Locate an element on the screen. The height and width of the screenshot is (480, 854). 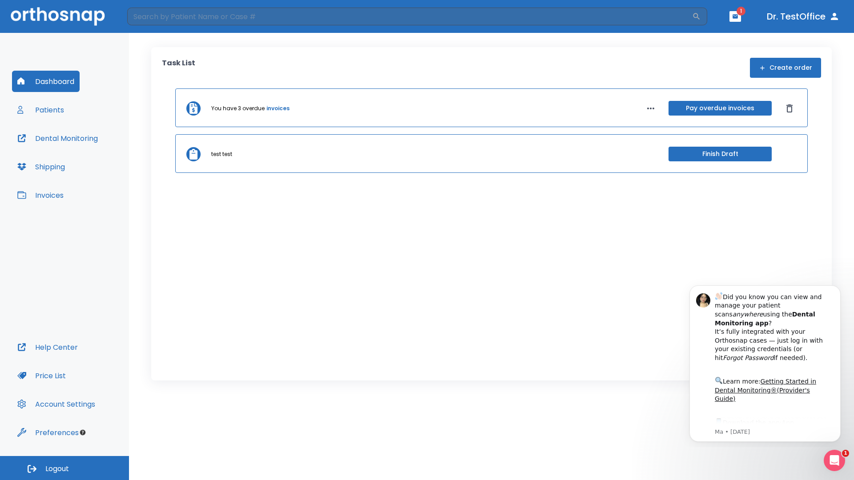
a: Shipping is located at coordinates (41, 167).